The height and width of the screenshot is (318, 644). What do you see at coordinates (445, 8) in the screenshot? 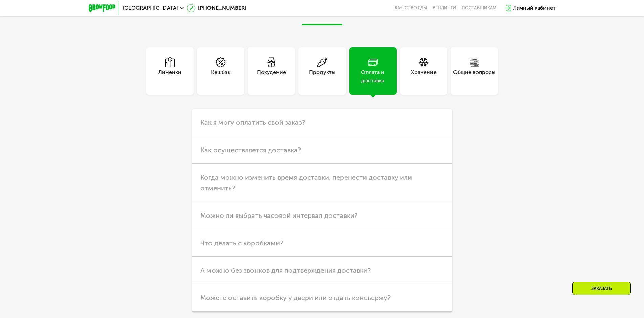
I see `a: Вендинги` at bounding box center [445, 8].